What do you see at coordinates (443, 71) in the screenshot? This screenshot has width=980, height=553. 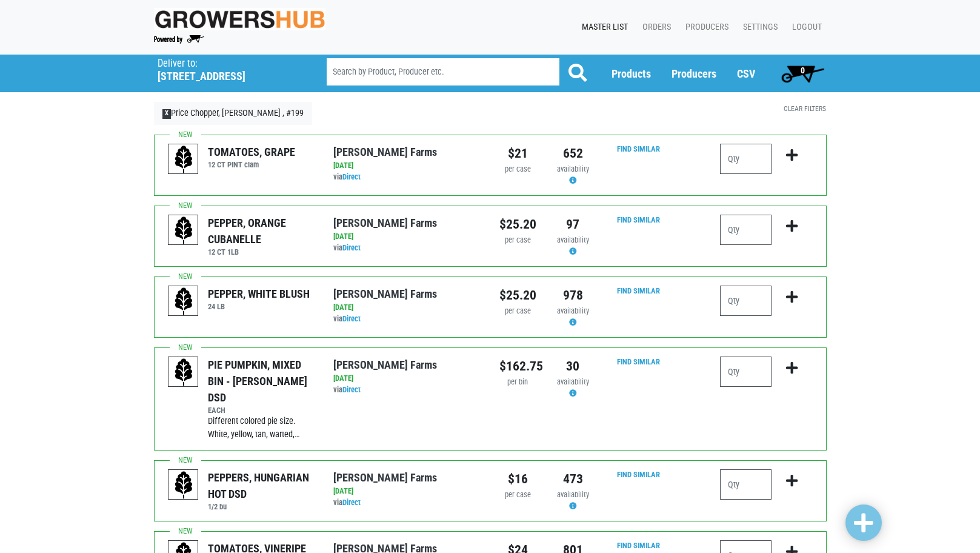 I see `input: Search by Product, Producer etc.` at bounding box center [443, 71].